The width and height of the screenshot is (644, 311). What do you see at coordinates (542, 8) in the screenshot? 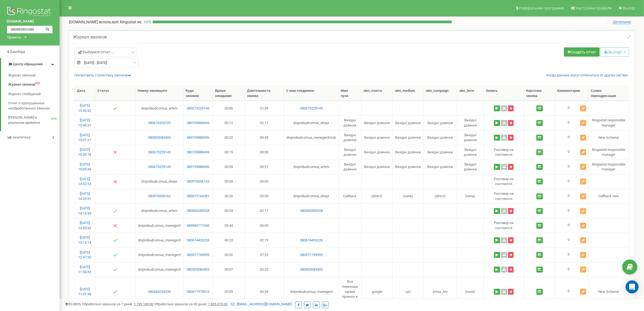
I see `span: Реферальная программа` at bounding box center [542, 8].